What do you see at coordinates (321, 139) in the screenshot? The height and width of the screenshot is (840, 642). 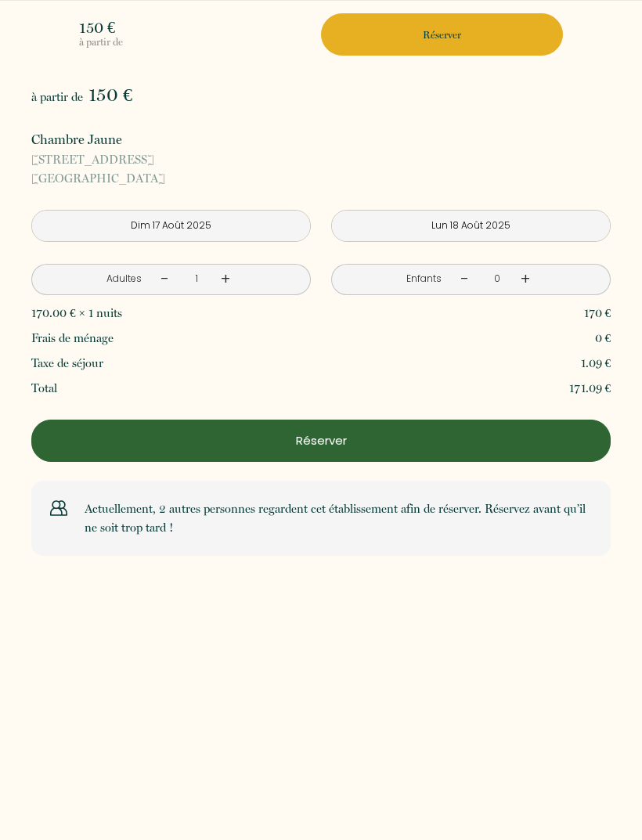 I see `p: Chambre Jaune` at bounding box center [321, 139].